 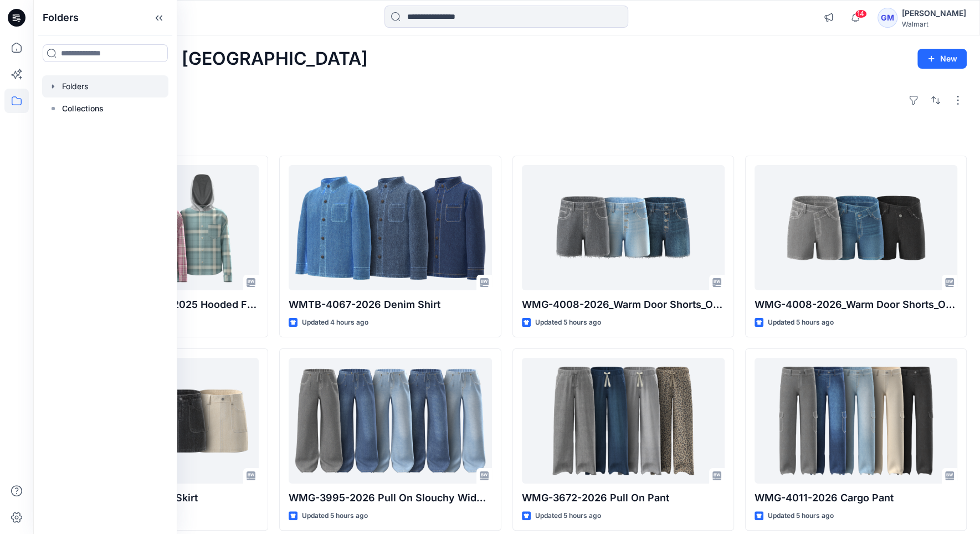 What do you see at coordinates (335, 323) in the screenshot?
I see `p: Updated 4 hours ago` at bounding box center [335, 323].